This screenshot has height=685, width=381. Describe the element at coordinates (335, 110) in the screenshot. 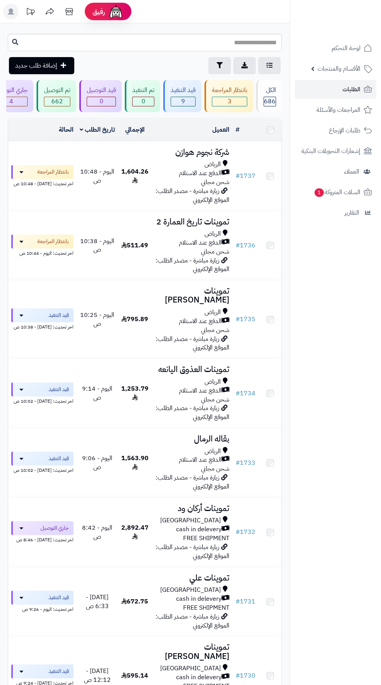

I see `a: المراجعات والأسئلة` at that location.